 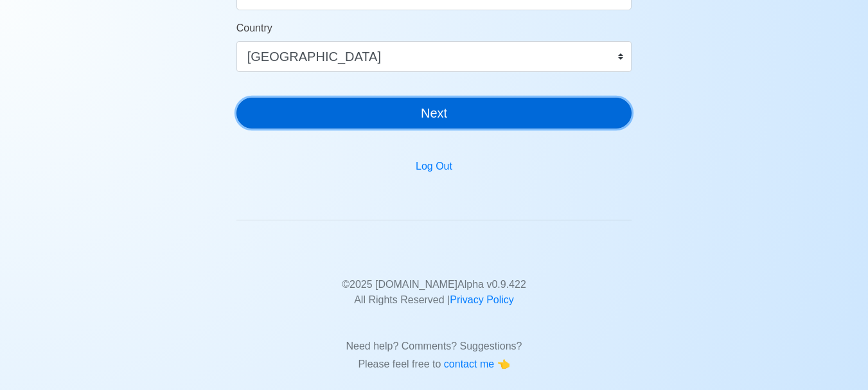 What do you see at coordinates (434, 113) in the screenshot?
I see `button: Next` at bounding box center [434, 113].